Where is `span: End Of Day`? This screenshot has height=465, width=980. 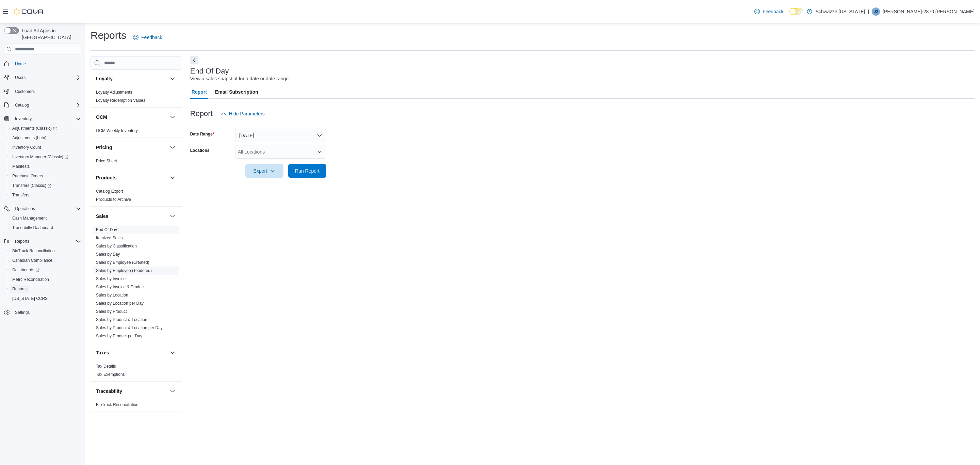 span: End Of Day is located at coordinates (107, 230).